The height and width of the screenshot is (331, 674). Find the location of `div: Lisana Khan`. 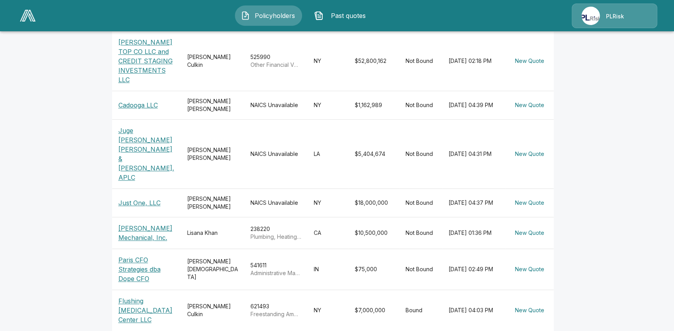

div: Lisana Khan is located at coordinates (213, 233).